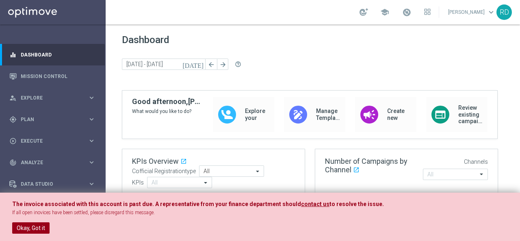 This screenshot has width=520, height=241. What do you see at coordinates (52, 76) in the screenshot?
I see `div: Mission Control` at bounding box center [52, 76].